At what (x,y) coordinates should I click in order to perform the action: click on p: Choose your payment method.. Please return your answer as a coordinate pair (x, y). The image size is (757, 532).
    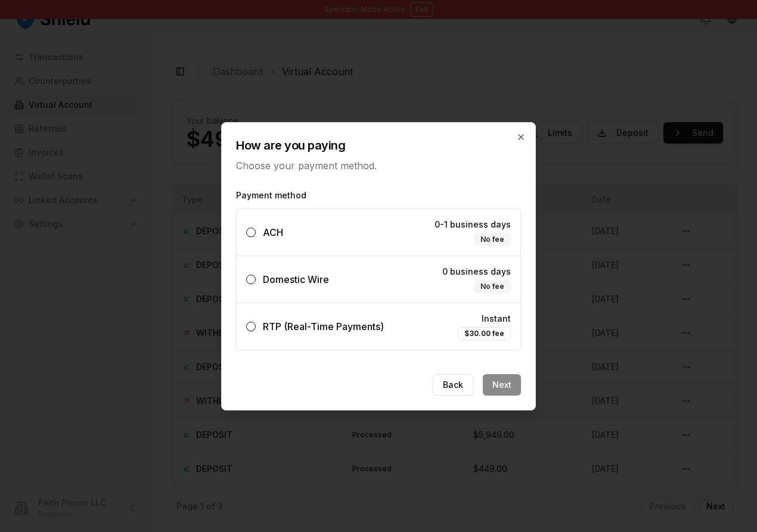
    Looking at the image, I should click on (378, 166).